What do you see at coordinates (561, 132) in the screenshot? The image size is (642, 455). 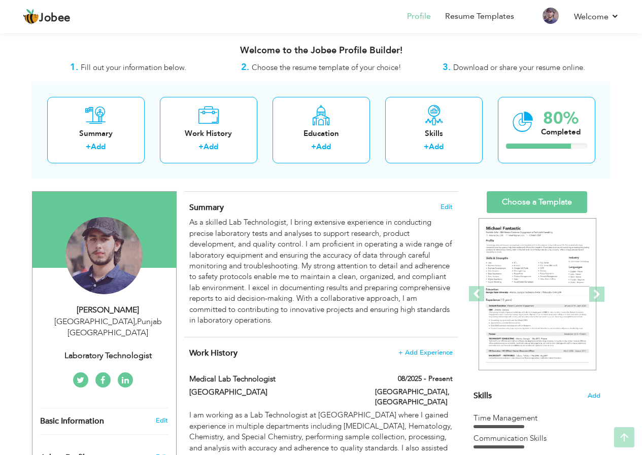 I see `div: Completed` at bounding box center [561, 132].